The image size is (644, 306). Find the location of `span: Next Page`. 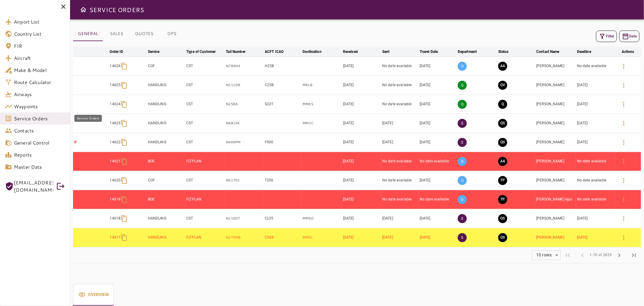

span: Next Page is located at coordinates (619, 255).